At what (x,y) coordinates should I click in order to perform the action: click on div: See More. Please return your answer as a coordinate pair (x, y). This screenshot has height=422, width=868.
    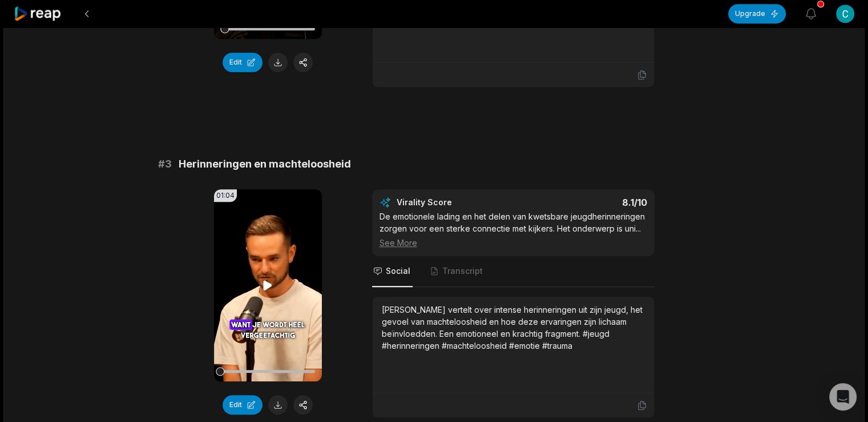
    Looking at the image, I should click on (513, 242).